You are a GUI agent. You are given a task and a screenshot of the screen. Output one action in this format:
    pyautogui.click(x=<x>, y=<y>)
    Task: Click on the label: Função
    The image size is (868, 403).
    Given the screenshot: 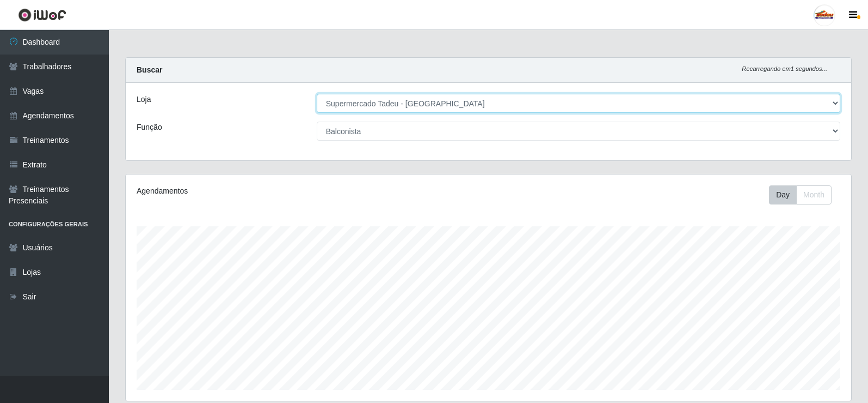 What is the action you would take?
    pyautogui.click(x=149, y=127)
    